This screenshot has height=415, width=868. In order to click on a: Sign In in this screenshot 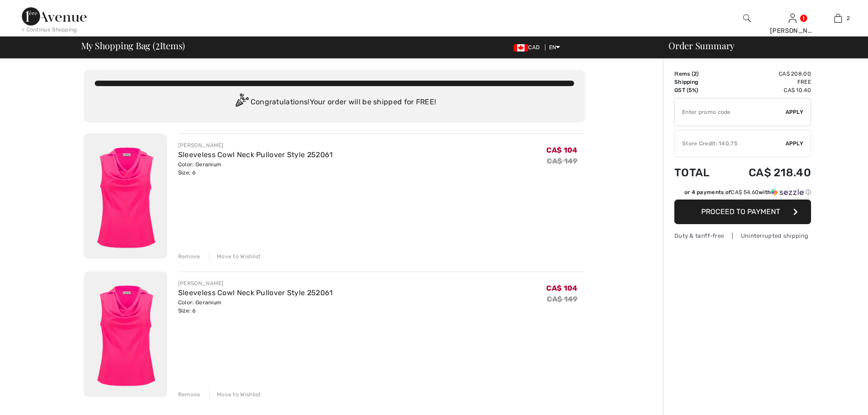, I will do `click(793, 18)`.